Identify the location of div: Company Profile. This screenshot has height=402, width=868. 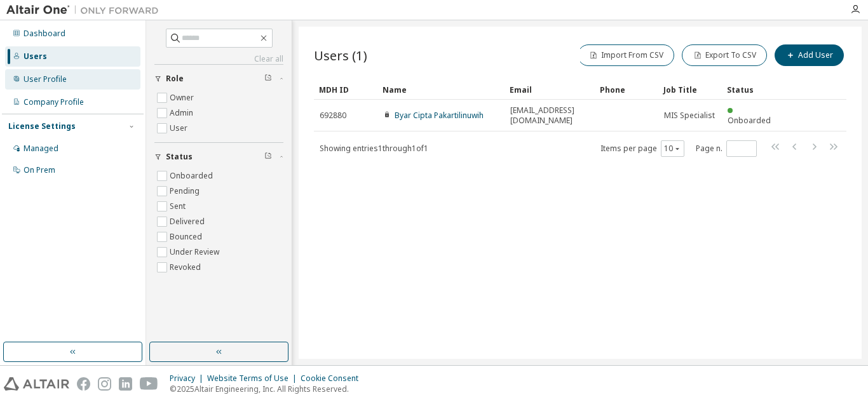
(54, 102).